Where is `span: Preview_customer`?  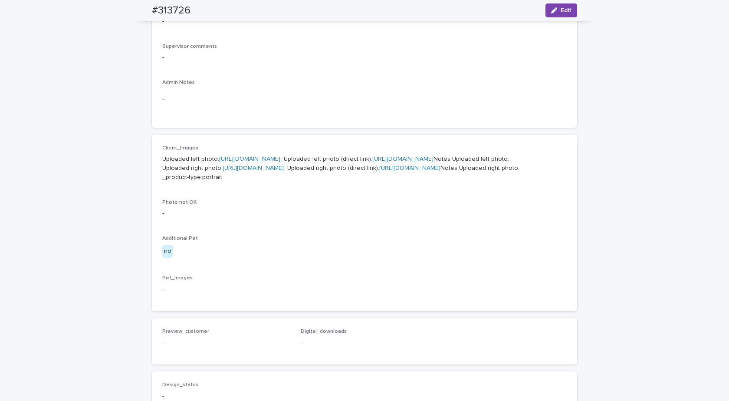
span: Preview_customer is located at coordinates (186, 331).